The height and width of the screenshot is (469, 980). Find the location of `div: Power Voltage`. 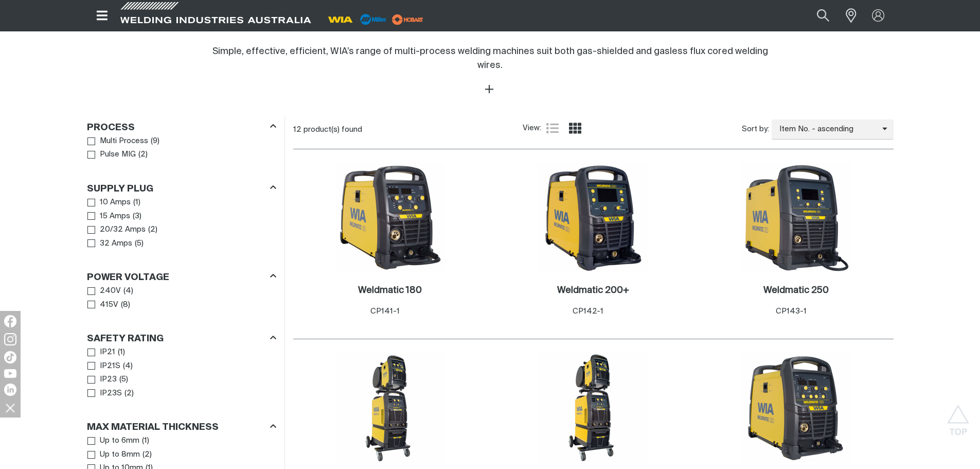

div: Power Voltage is located at coordinates (181, 277).